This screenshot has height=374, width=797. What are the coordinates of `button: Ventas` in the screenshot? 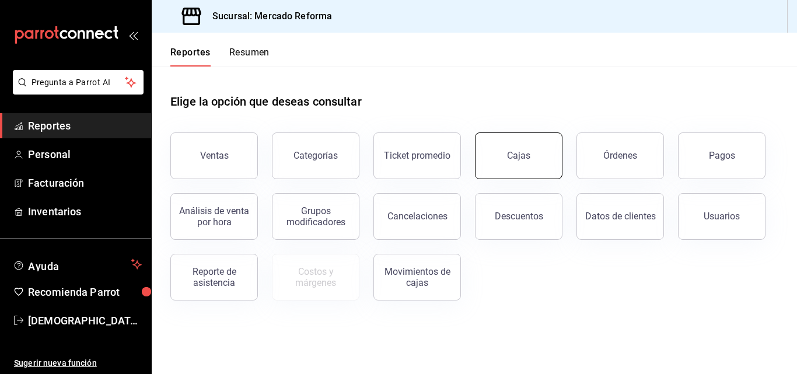 It's located at (214, 156).